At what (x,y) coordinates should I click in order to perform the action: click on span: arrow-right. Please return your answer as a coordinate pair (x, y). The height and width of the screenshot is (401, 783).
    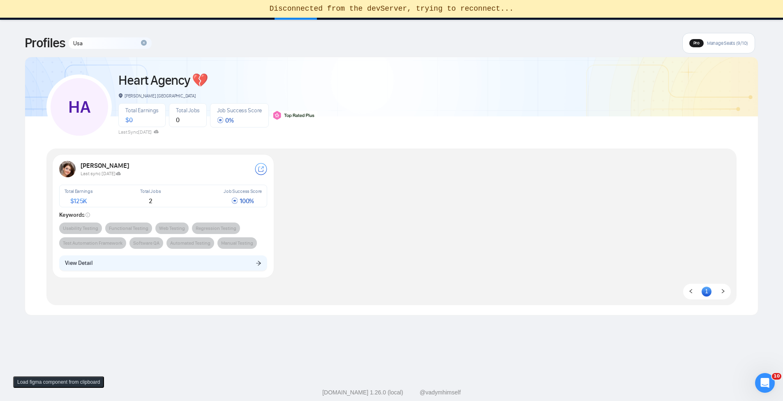
    Looking at the image, I should click on (259, 263).